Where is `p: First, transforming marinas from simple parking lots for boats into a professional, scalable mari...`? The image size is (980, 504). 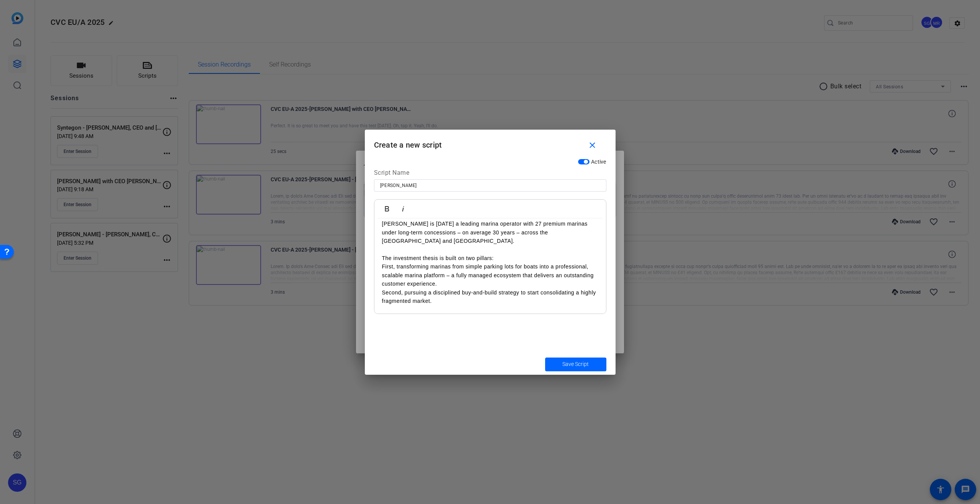 p: First, transforming marinas from simple parking lots for boats into a professional, scalable mari... is located at coordinates (490, 275).